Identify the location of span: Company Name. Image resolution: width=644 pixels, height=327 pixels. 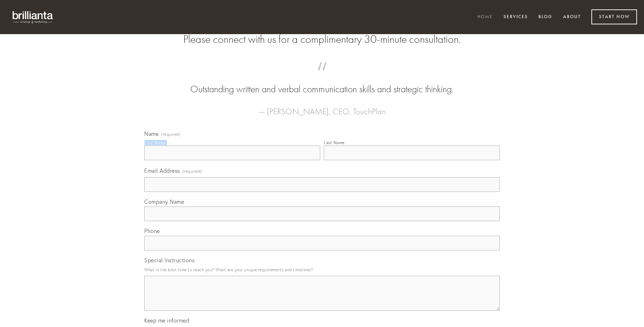
(164, 201).